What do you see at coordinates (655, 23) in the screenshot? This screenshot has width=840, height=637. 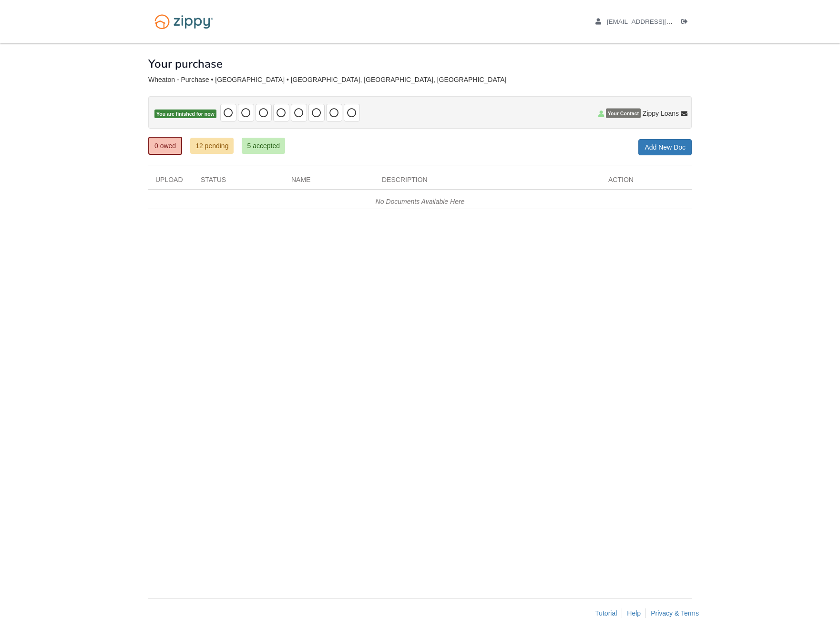 I see `a: edit profile` at bounding box center [655, 23].